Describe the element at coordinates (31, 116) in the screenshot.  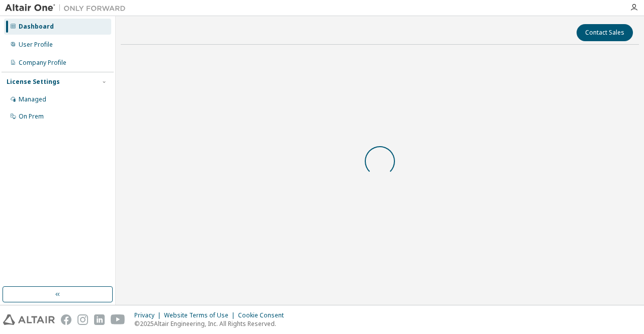
I see `div: On Prem` at that location.